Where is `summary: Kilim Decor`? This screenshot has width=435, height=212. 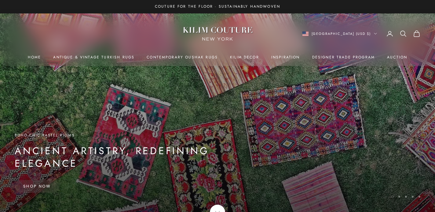 summary: Kilim Decor is located at coordinates (244, 57).